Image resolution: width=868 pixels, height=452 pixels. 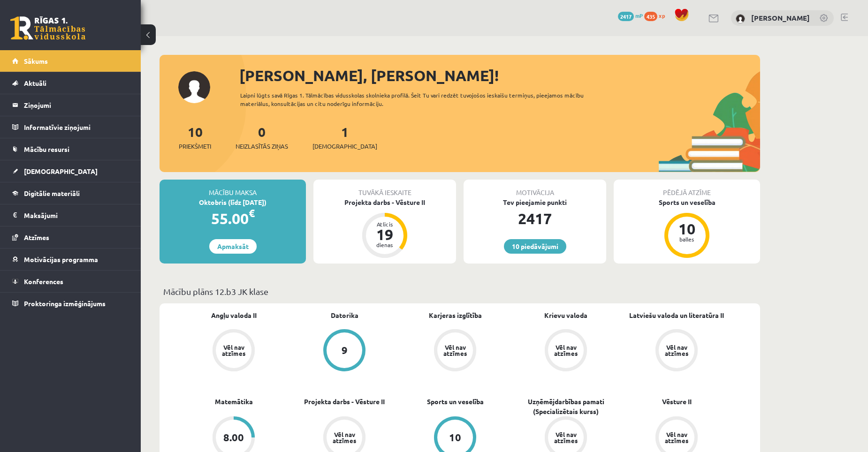 What do you see at coordinates (195, 137) in the screenshot?
I see `a: 10Priekšmeti` at bounding box center [195, 137].